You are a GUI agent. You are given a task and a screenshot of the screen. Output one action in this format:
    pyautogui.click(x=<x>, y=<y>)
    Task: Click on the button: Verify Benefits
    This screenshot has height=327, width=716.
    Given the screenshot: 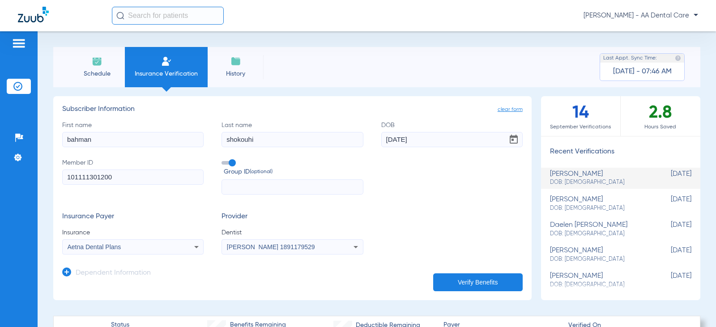 What is the action you would take?
    pyautogui.click(x=478, y=282)
    